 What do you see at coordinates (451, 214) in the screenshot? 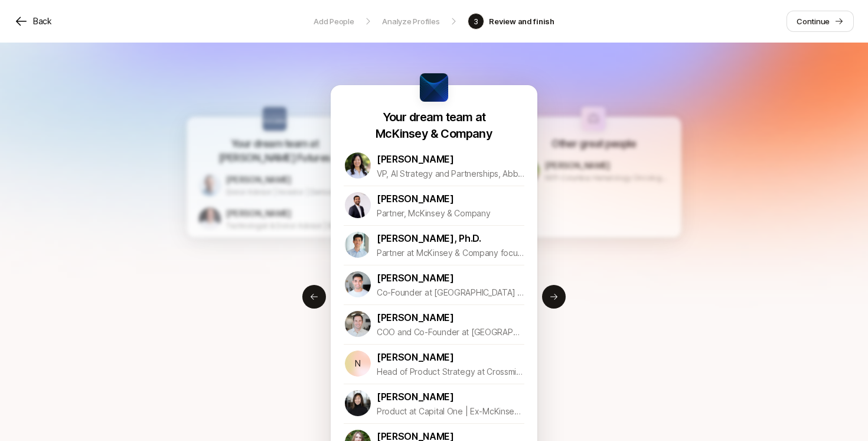
I see `p: Partner, McKinsey & Company` at bounding box center [451, 214].